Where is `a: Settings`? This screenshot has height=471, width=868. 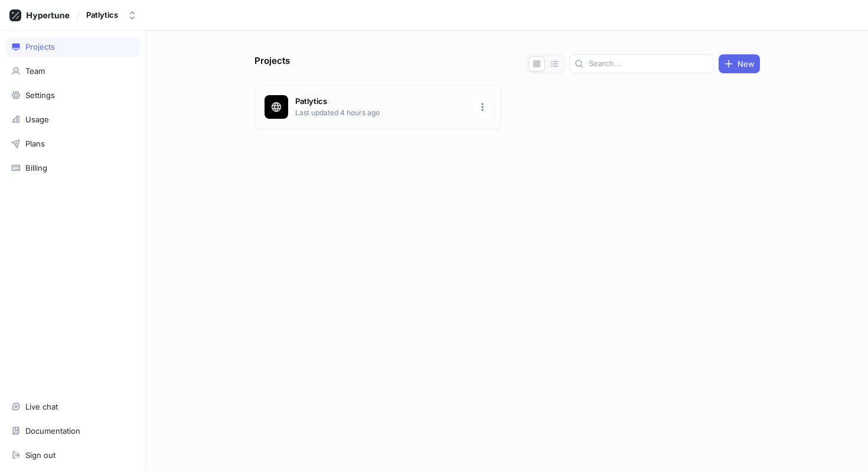
a: Settings is located at coordinates (73, 95).